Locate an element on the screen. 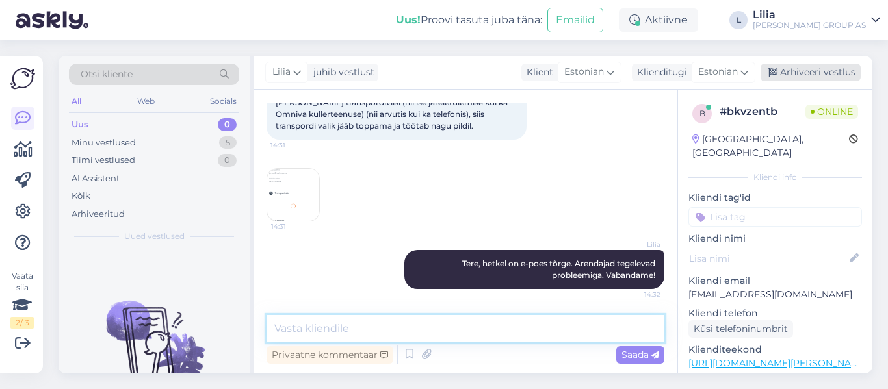 Image resolution: width=888 pixels, height=389 pixels. div: Arhiveeritud is located at coordinates (98, 215).